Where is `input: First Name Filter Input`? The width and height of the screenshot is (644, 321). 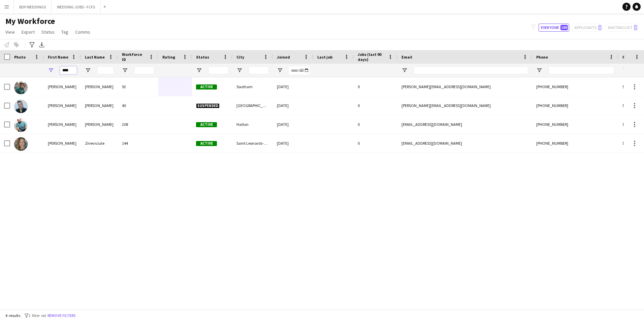
input: First Name Filter Input is located at coordinates (68, 70).